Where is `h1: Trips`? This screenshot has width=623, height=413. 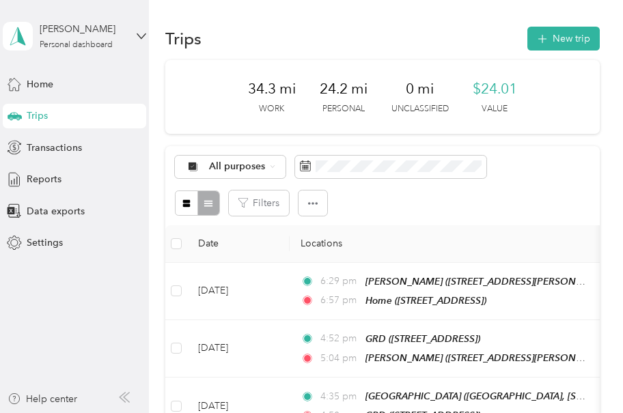
h1: Trips is located at coordinates (183, 38).